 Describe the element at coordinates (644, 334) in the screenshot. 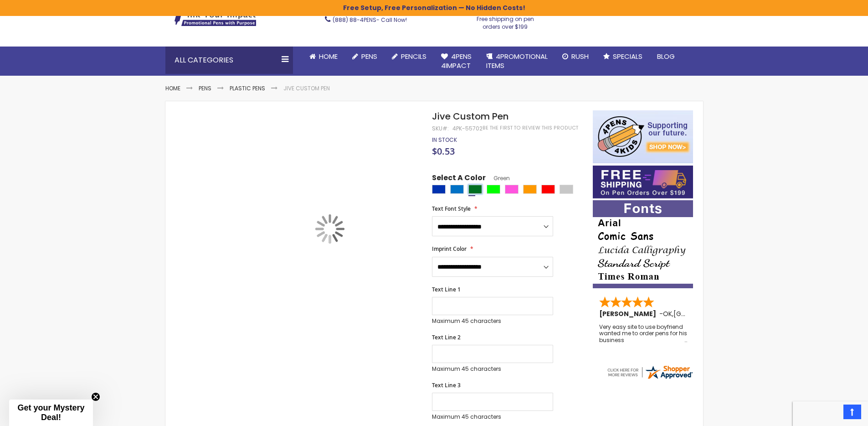

I see `div: Very easy site to use boyfriend wanted me to order pens for his business` at that location.